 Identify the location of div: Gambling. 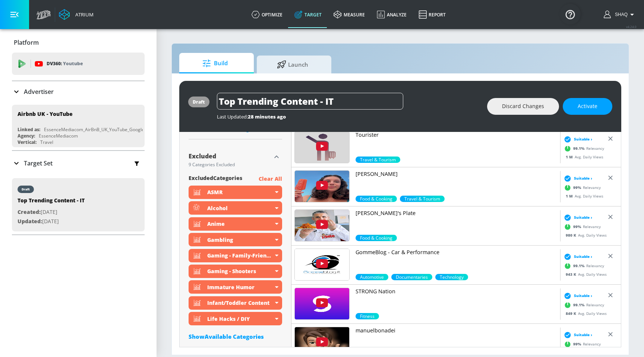
(240, 239).